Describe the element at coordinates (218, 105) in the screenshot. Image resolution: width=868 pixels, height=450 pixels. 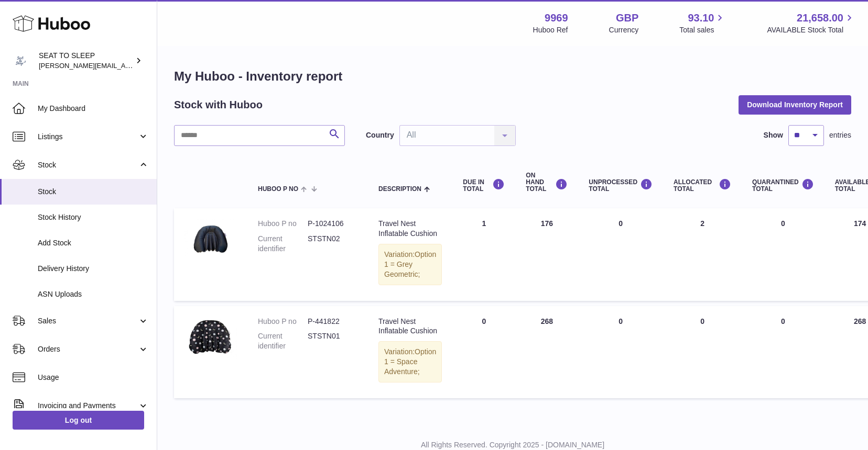
I see `h2: Stock with Huboo` at that location.